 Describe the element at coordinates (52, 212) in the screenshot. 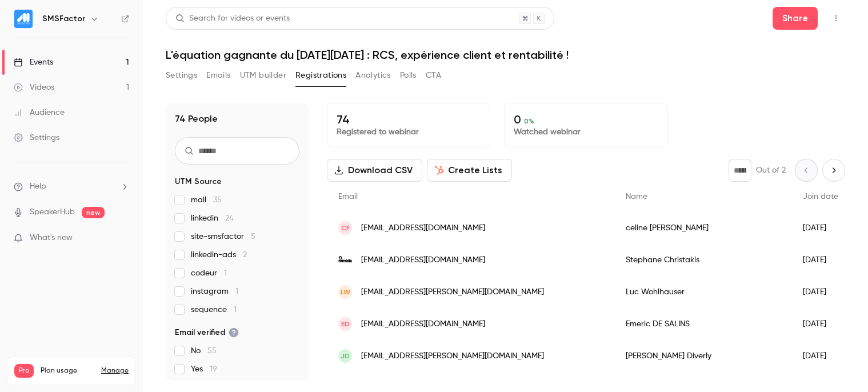

I see `a: SpeakerHub` at that location.